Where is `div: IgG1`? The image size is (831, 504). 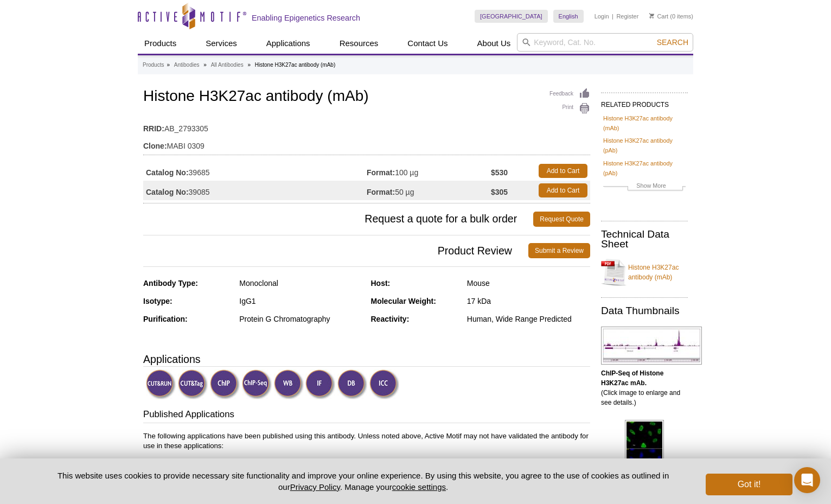
div: IgG1 is located at coordinates (300, 301).